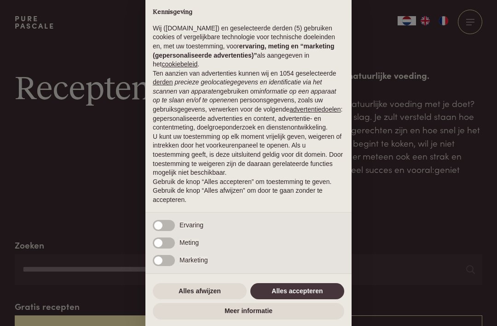  Describe the element at coordinates (249, 191) in the screenshot. I see `p: Gebruik de knop “Alles accepteren” om toestemming te geven. Gebruik de knop “Alles afwijzen” om d...` at that location.